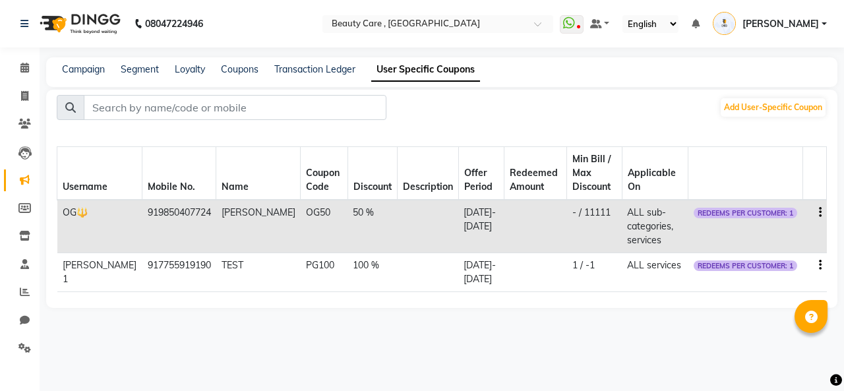 The width and height of the screenshot is (844, 391). I want to click on th: Discount, so click(372, 173).